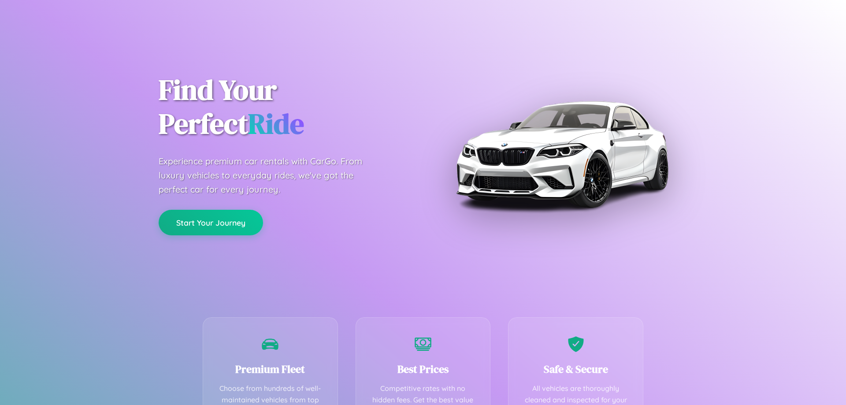  I want to click on img: Premium BMW car rental vehicle, so click(562, 154).